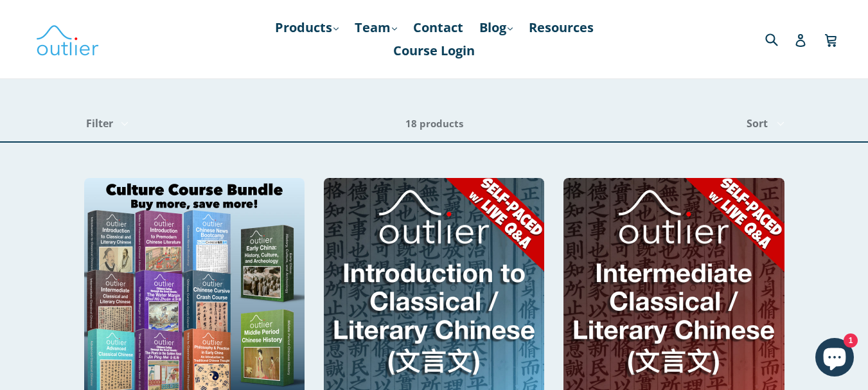 The image size is (868, 390). I want to click on a: Contact, so click(438, 28).